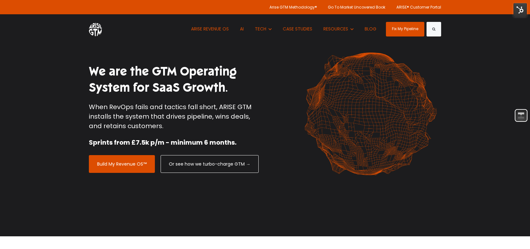 The height and width of the screenshot is (249, 530). What do you see at coordinates (242, 29) in the screenshot?
I see `a: AI` at bounding box center [242, 29].